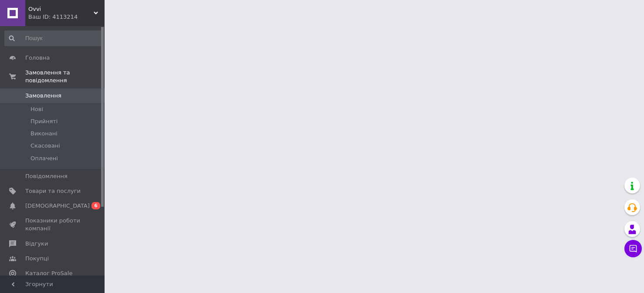  I want to click on span: Відгуки, so click(37, 244).